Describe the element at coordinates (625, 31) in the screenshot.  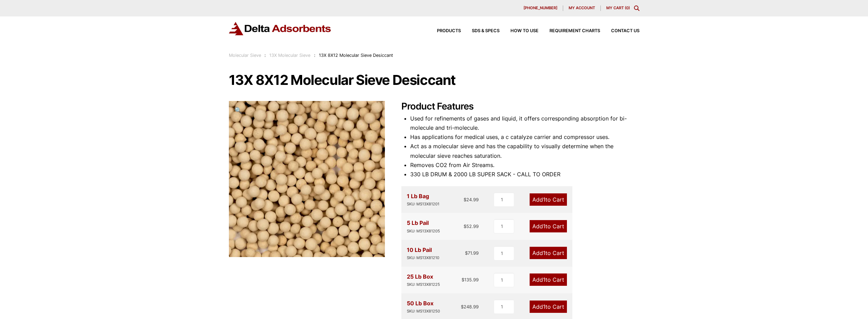
I see `span: Contact Us` at that location.